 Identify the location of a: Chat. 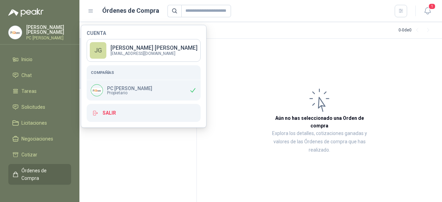
(40, 75).